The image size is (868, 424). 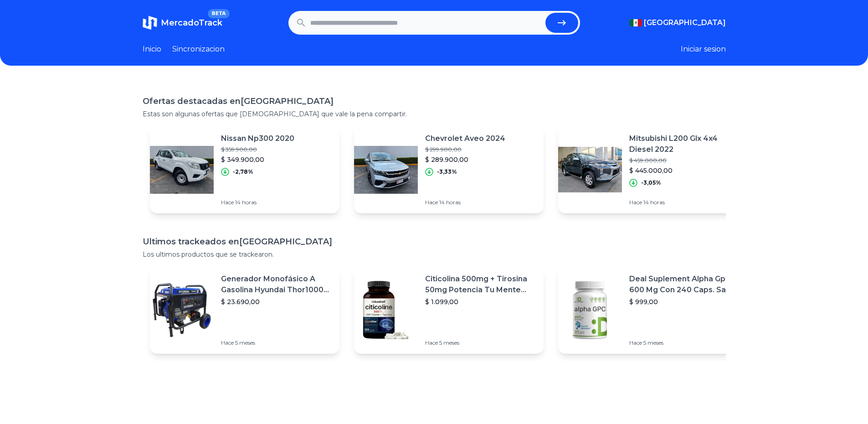 What do you see at coordinates (182, 22) in the screenshot?
I see `a: MercadoTrackBETA` at bounding box center [182, 22].